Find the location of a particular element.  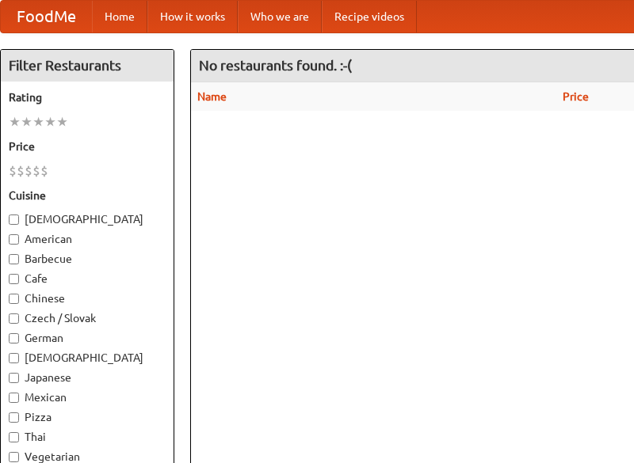

h5: Price is located at coordinates (87, 147).